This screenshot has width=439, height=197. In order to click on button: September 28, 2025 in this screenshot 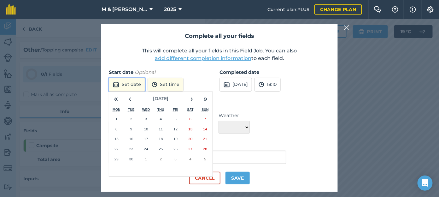, I will do `click(205, 149)`.